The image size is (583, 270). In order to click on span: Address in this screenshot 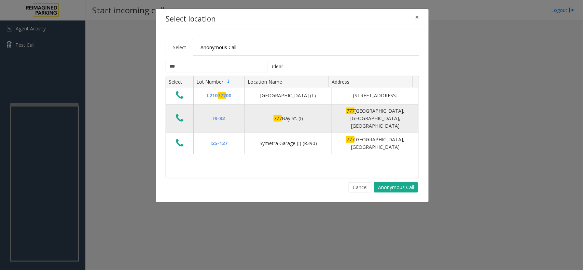, I will do `click(340, 82)`.